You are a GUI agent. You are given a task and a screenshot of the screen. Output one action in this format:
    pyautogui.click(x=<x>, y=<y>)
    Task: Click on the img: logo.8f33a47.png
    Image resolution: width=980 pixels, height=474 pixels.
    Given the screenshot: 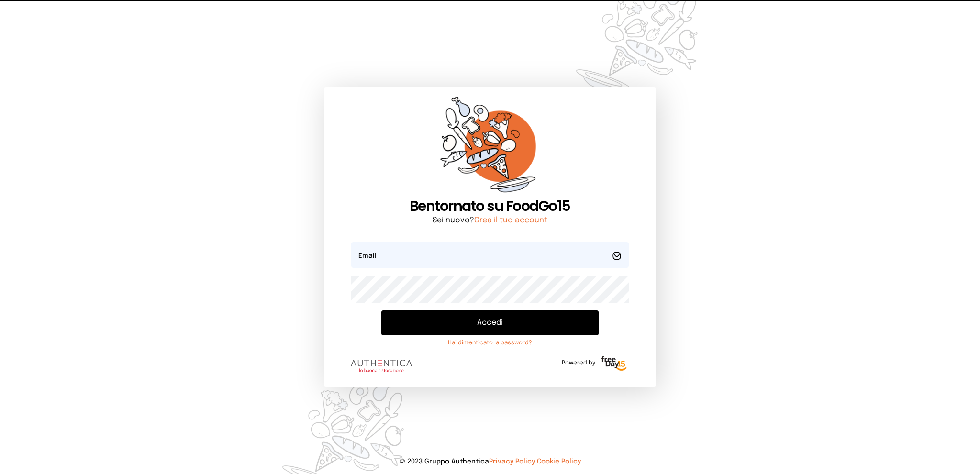 What is the action you would take?
    pyautogui.click(x=382, y=366)
    